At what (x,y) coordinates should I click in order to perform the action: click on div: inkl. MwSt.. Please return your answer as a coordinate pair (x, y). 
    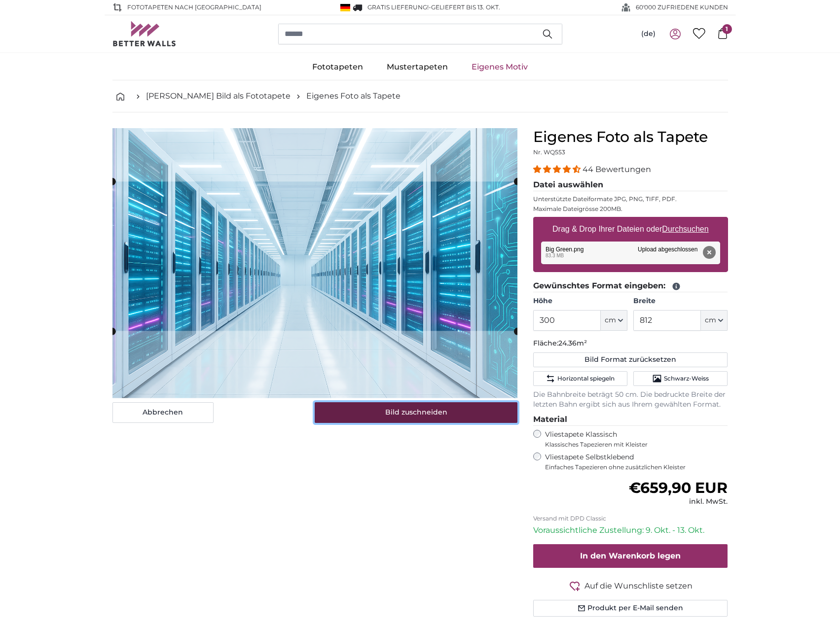
    Looking at the image, I should click on (678, 502).